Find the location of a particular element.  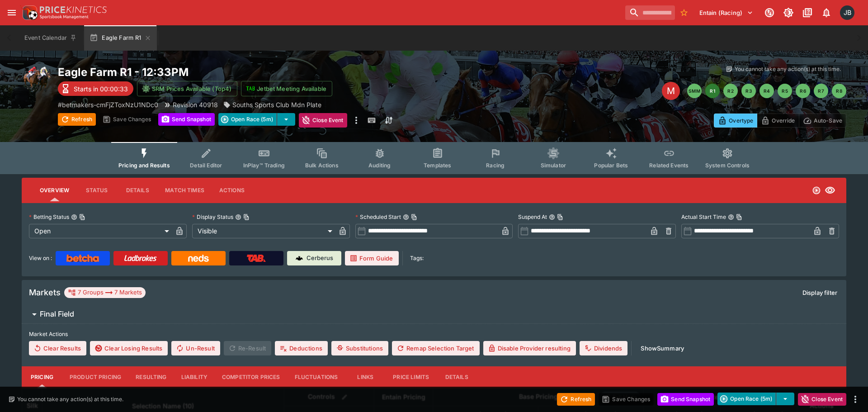

button: Resulting is located at coordinates (151, 377).